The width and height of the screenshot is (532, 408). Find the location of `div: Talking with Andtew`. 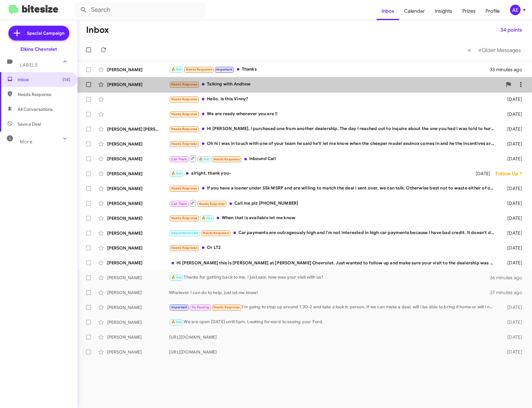

div: Talking with Andtew is located at coordinates (336, 84).